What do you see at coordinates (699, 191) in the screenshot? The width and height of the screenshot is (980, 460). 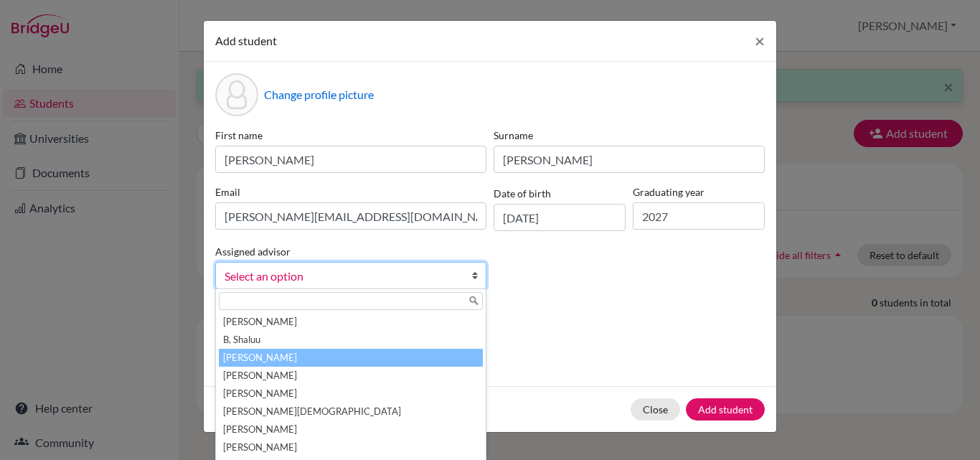 I see `label: Graduating year` at bounding box center [699, 191].